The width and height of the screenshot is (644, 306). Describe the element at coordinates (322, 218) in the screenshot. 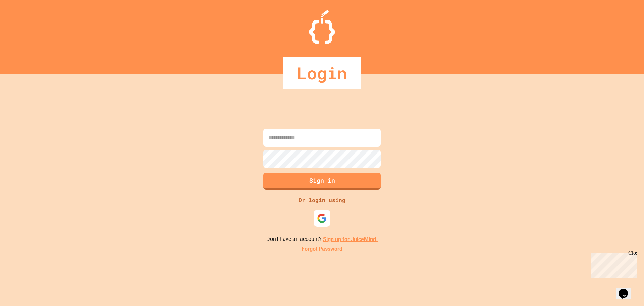

I see `img: google-icon.svg` at that location.